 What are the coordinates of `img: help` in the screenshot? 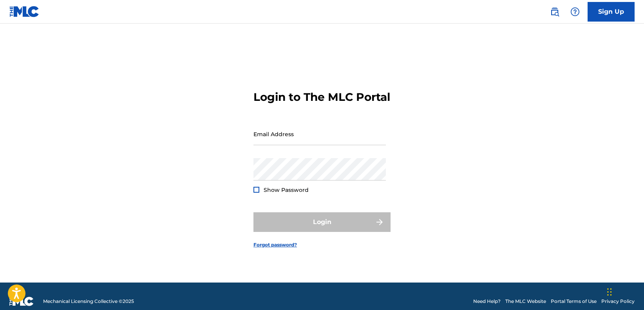 It's located at (576, 12).